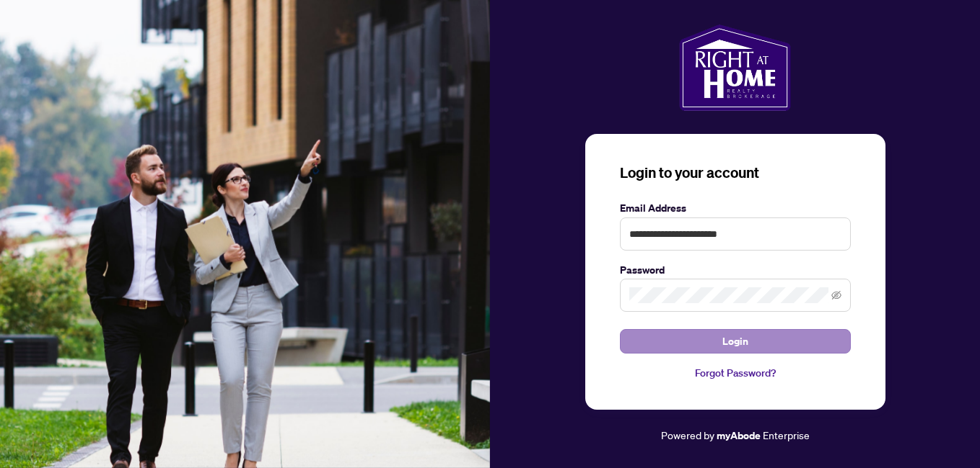  Describe the element at coordinates (735, 208) in the screenshot. I see `label: Email Address` at that location.